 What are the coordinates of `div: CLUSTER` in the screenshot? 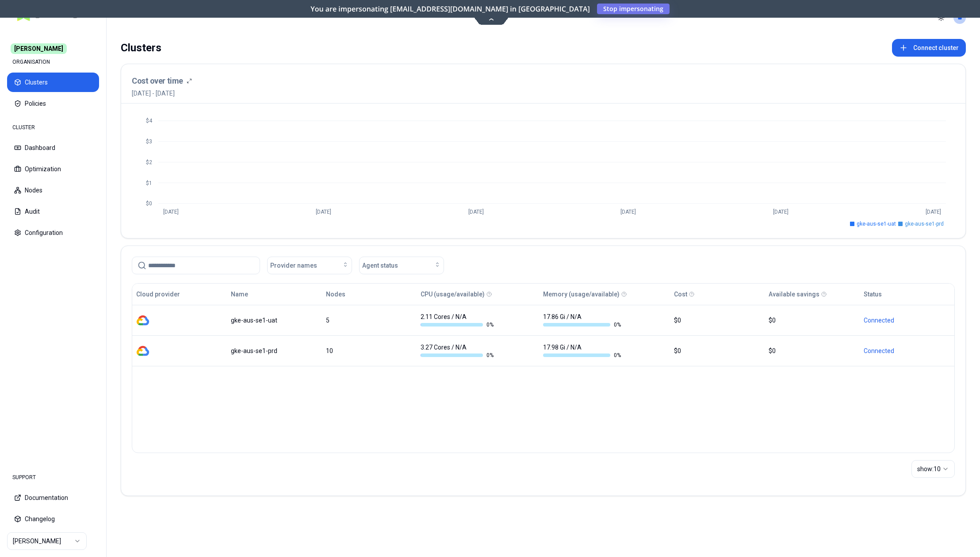 It's located at (53, 128).